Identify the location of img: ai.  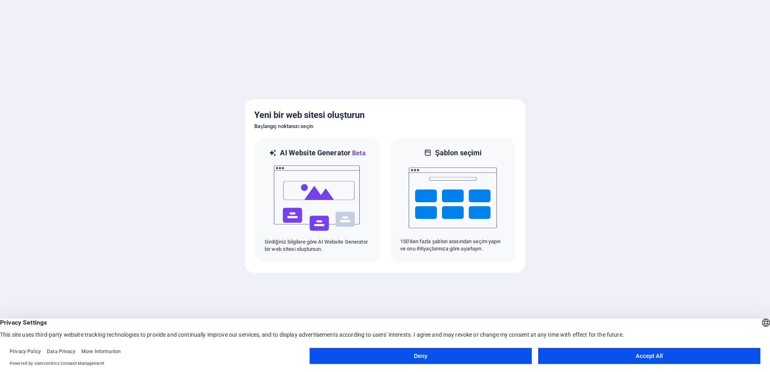
(317, 198).